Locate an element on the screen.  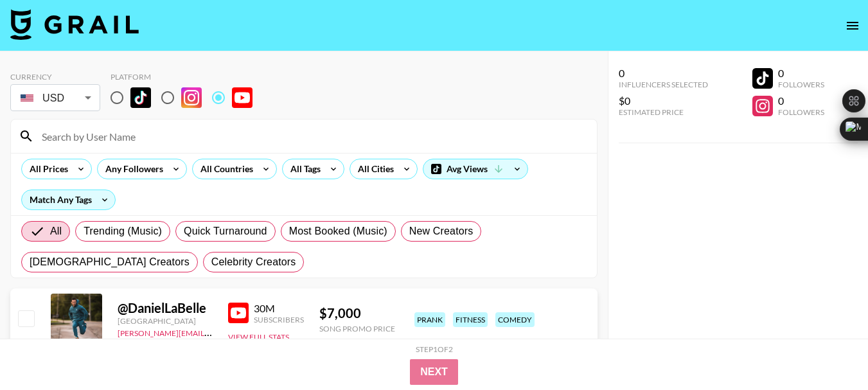
button: Next is located at coordinates (434, 372).